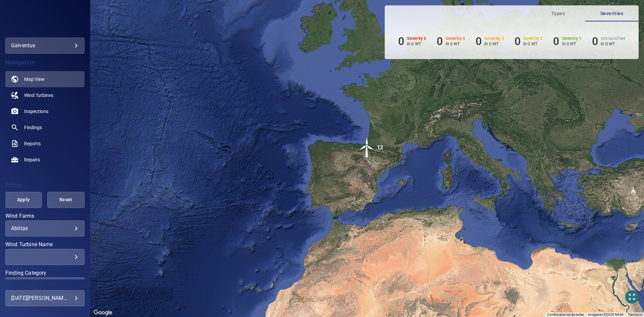  I want to click on label: Wind Turbine Name, so click(45, 245).